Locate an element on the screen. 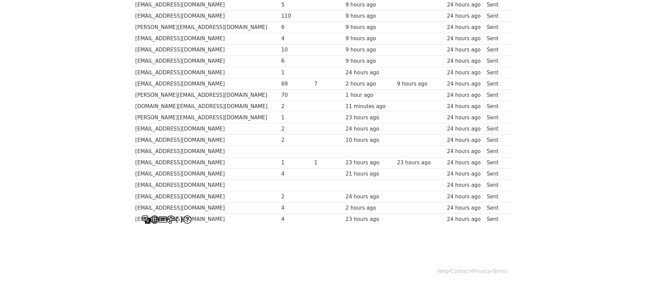  div: 110 is located at coordinates (296, 16).